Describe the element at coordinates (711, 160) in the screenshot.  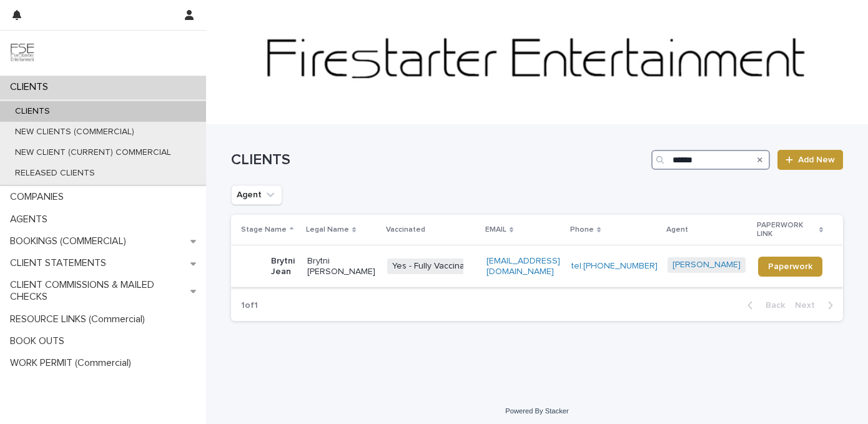
I see `div: Search` at that location.